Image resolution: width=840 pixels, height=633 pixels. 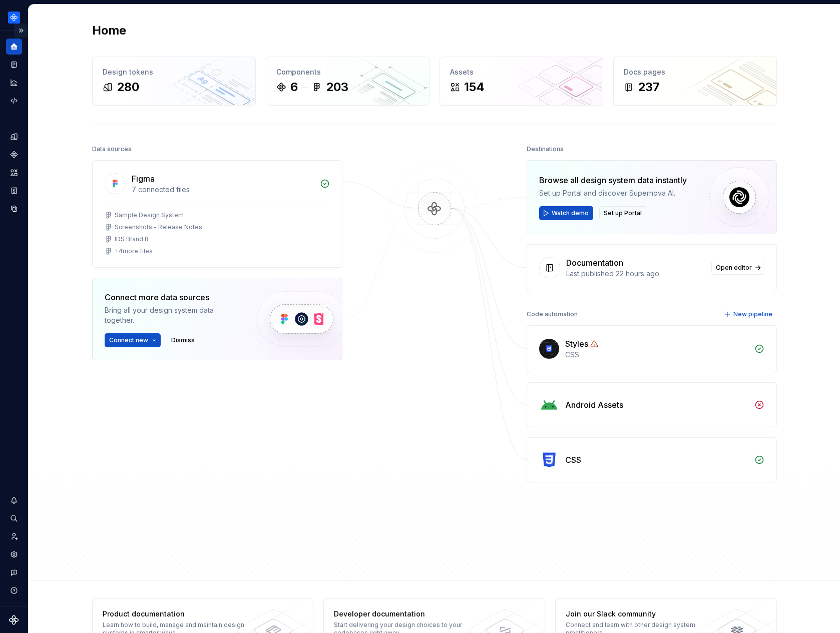 What do you see at coordinates (622, 213) in the screenshot?
I see `button: Set up Portal` at bounding box center [622, 213].